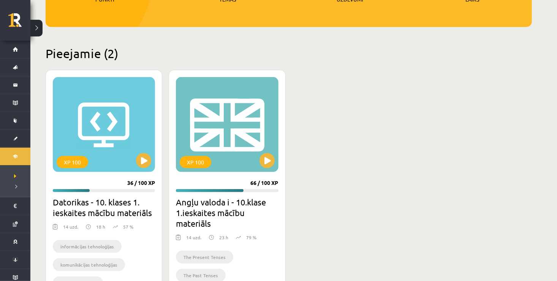  I want to click on p: 57 %, so click(128, 227).